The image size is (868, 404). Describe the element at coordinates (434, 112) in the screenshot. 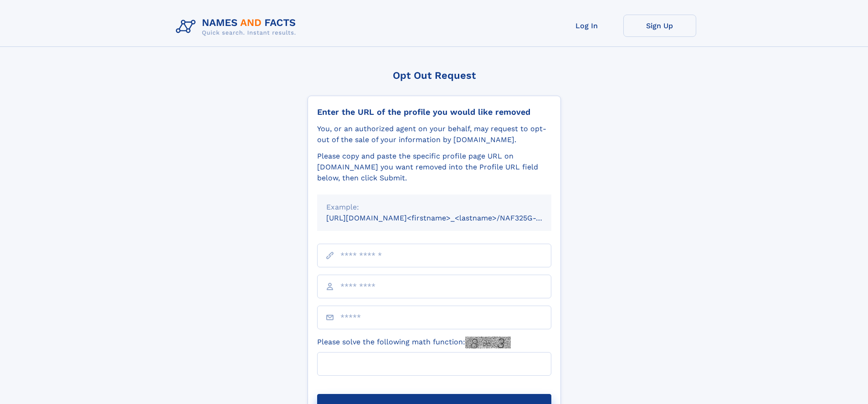

I see `div: Enter the URL of the profile you would like removed` at that location.